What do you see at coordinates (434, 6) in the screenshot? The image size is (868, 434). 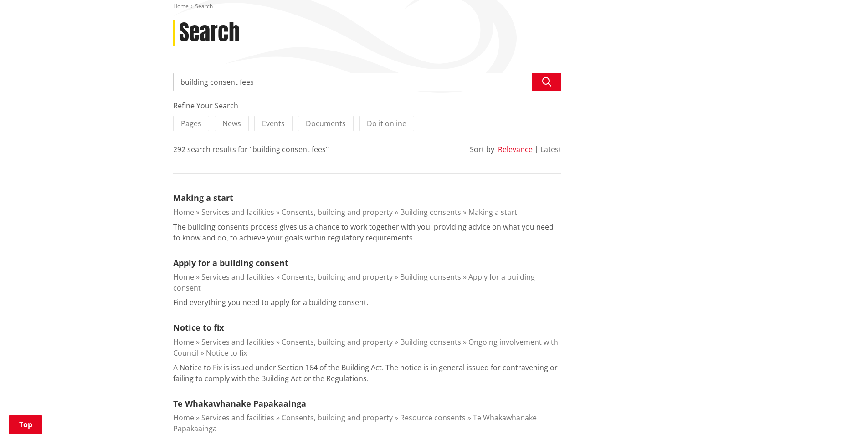 I see `nav: breadcrumb` at bounding box center [434, 6].